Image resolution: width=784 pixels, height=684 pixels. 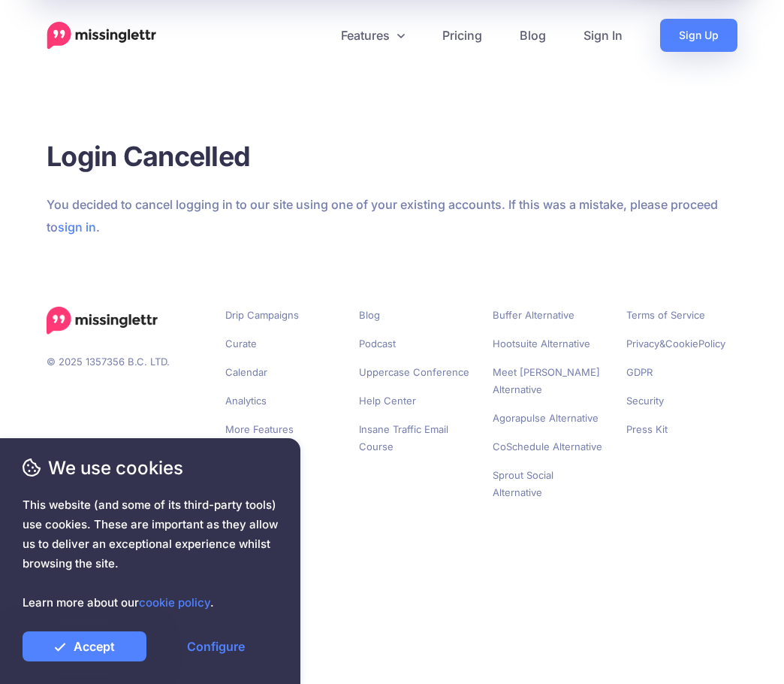 What do you see at coordinates (84, 646) in the screenshot?
I see `a: Accept` at bounding box center [84, 646].